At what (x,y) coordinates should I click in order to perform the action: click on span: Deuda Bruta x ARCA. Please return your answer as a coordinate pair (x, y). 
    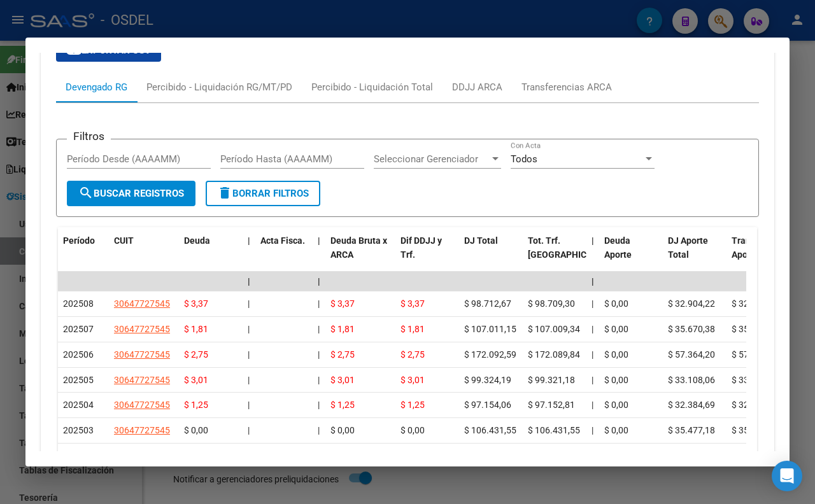
    Looking at the image, I should click on (358, 248).